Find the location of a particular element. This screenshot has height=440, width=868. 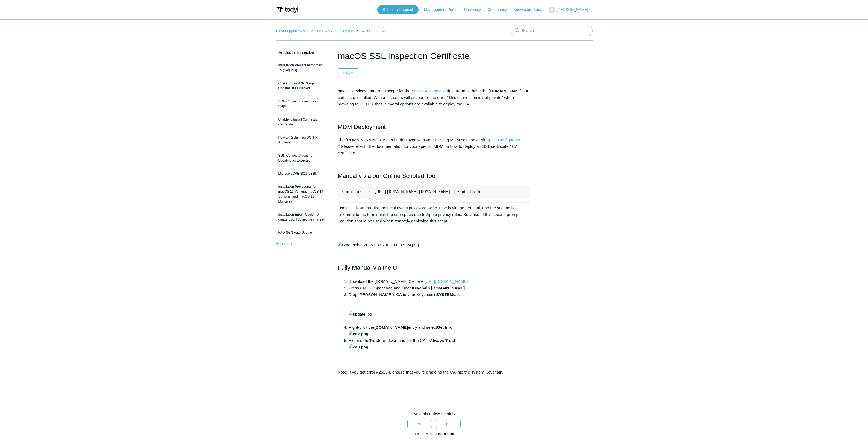

h2: MDM Deployment is located at coordinates (434, 127).